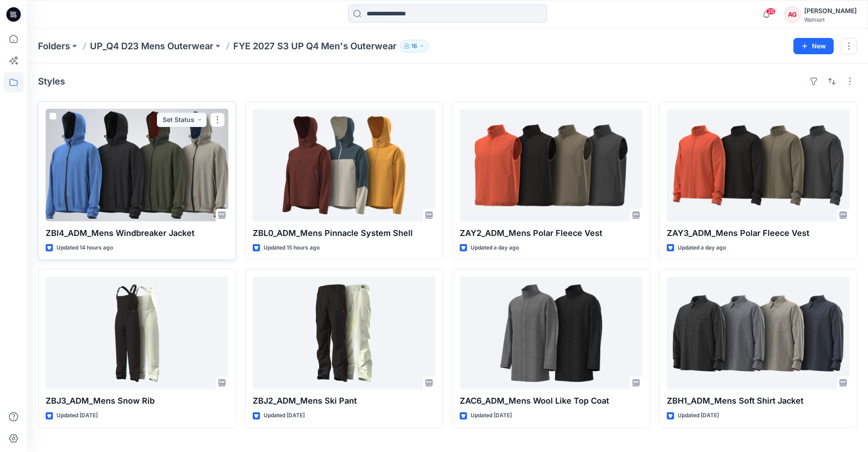 The width and height of the screenshot is (868, 452). I want to click on a: ZAC6_ADM_Mens Wool Like Top Coat, so click(551, 333).